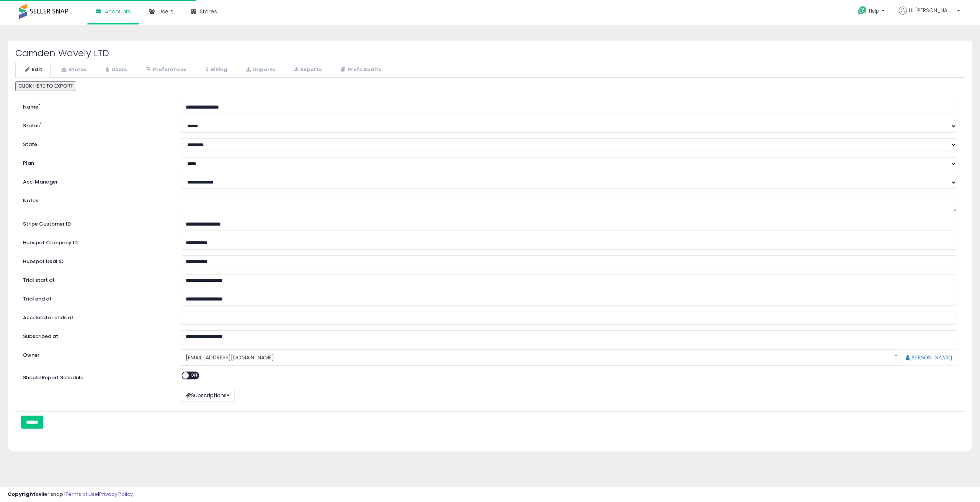 The width and height of the screenshot is (980, 502). What do you see at coordinates (96, 181) in the screenshot?
I see `label: Acc. Manager` at bounding box center [96, 181].